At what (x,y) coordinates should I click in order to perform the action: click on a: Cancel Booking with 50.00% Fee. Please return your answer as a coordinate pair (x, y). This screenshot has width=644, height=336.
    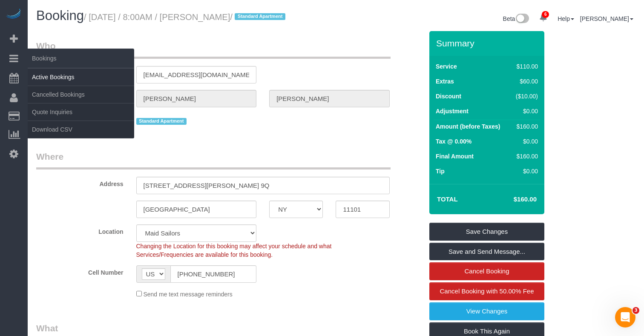
    Looking at the image, I should click on (487, 291).